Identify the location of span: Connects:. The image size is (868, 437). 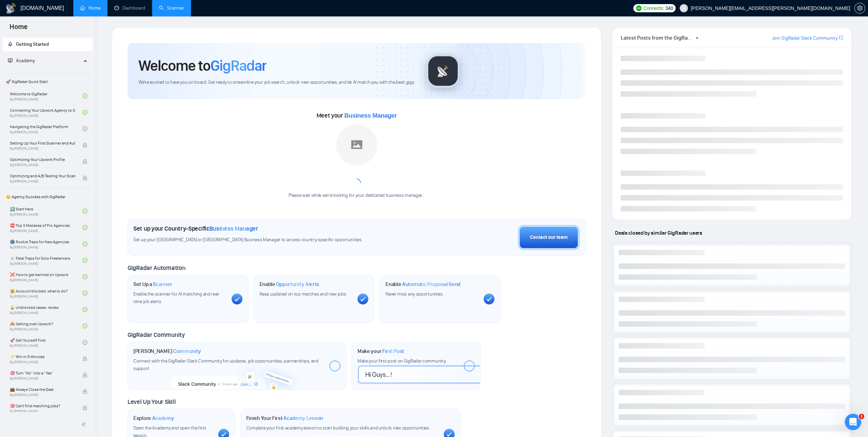
(654, 8).